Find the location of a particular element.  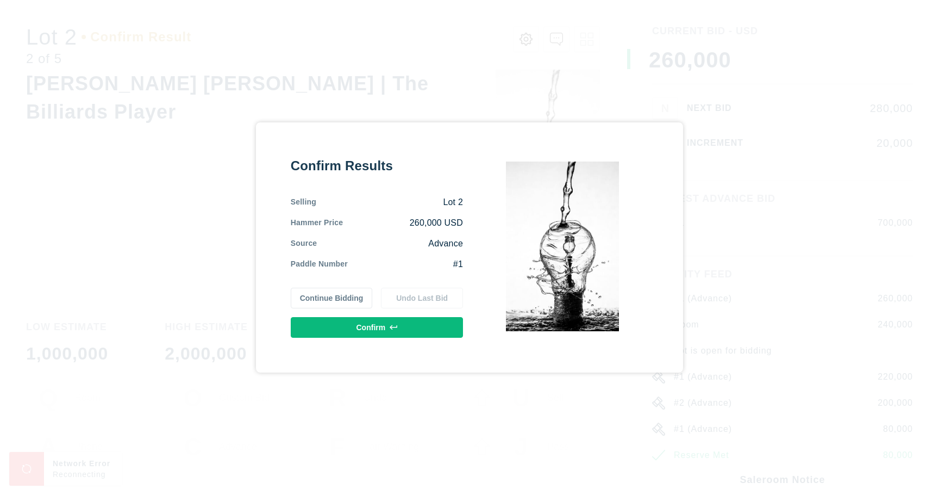

button: Confirm is located at coordinates (377, 327).